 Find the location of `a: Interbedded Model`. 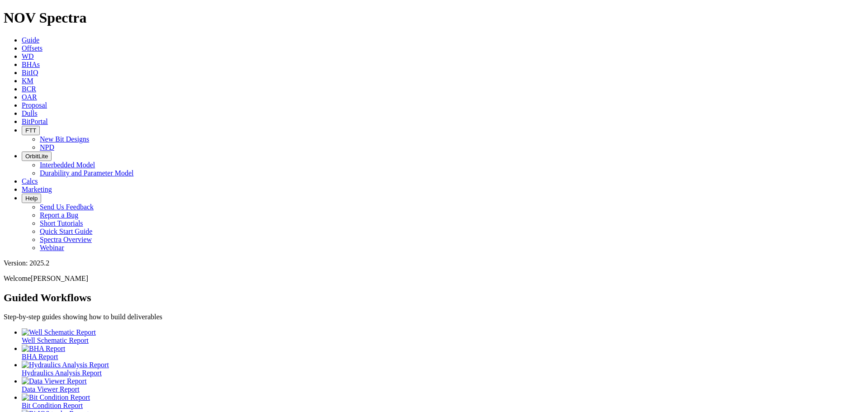

a: Interbedded Model is located at coordinates (67, 164).